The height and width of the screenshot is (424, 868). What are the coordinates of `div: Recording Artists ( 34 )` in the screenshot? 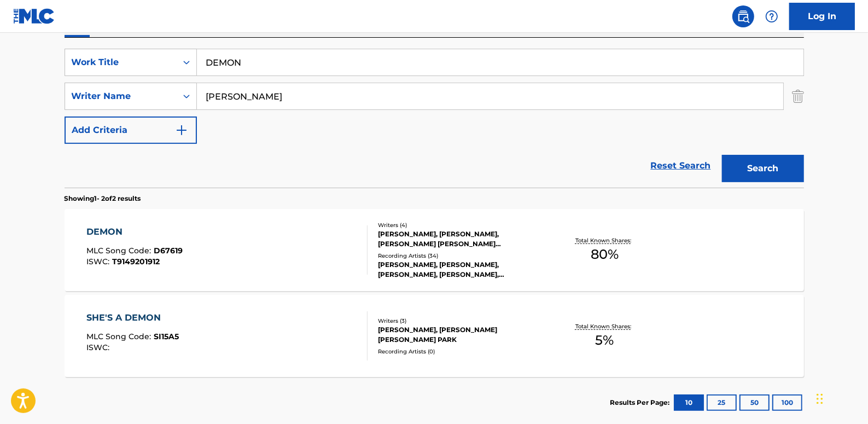 It's located at (460, 255).